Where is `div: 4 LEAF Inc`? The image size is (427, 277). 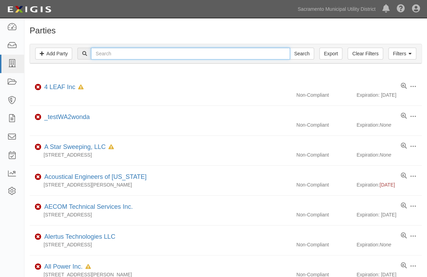
div: 4 LEAF Inc is located at coordinates (62, 87).